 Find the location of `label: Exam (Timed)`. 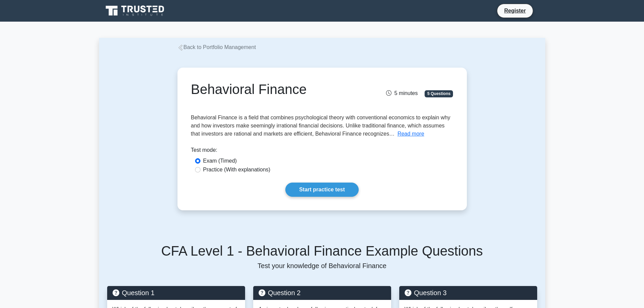

label: Exam (Timed) is located at coordinates (220, 161).